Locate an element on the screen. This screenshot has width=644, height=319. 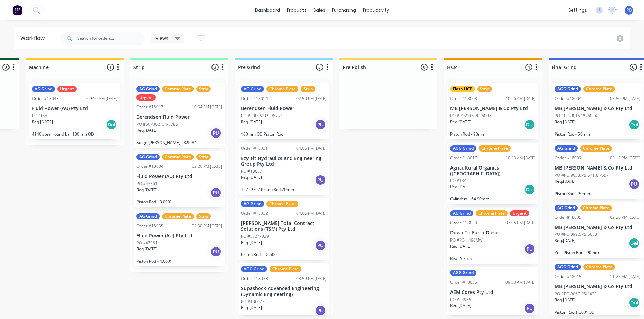
p: PO #50P062155/8752 is located at coordinates (262, 116).